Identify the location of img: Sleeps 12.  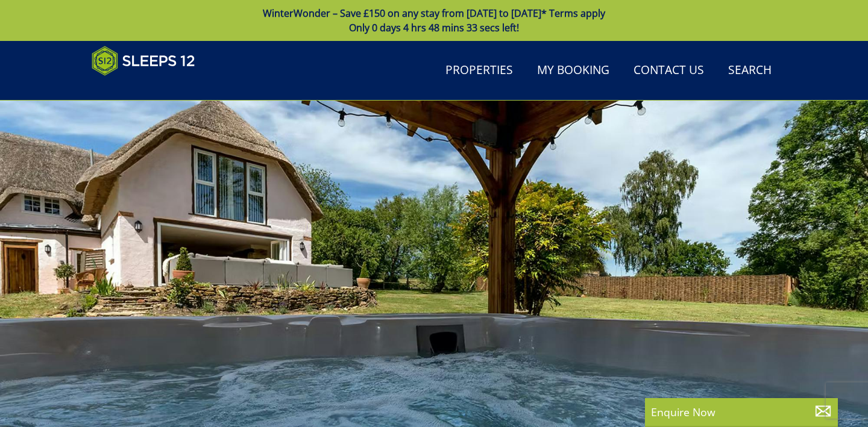
(143, 61).